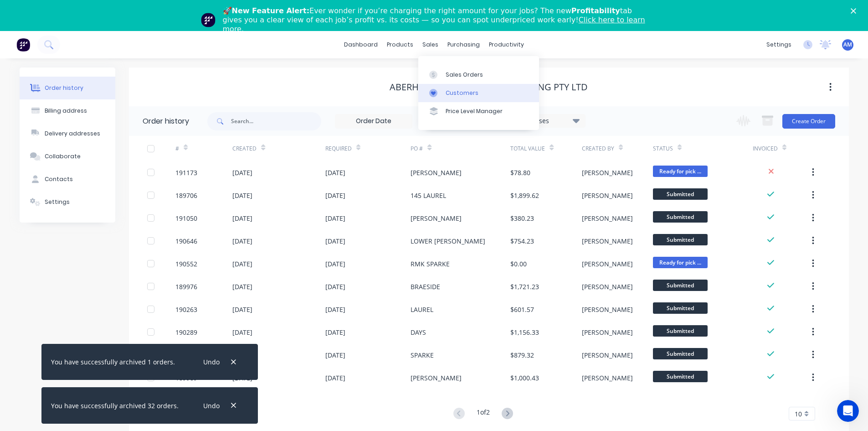 The width and height of the screenshot is (868, 431). Describe the element at coordinates (419, 332) in the screenshot. I see `div: DAYS` at that location.